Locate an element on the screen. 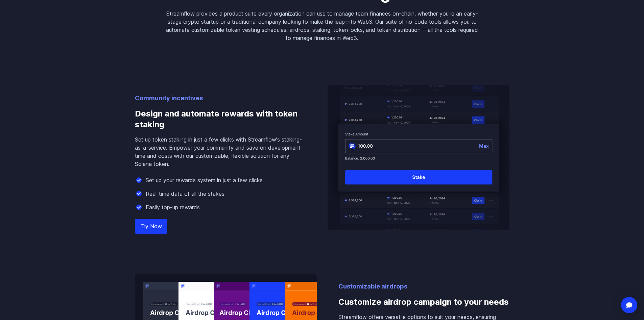 The width and height of the screenshot is (644, 320). p: Real-time data of all the stakes is located at coordinates (185, 193).